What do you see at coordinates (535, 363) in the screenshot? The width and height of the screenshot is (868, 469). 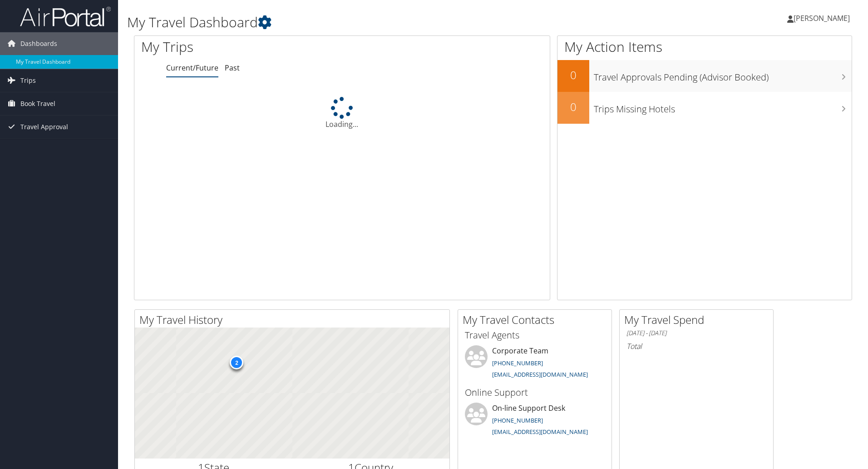 I see `li: Corporate Team` at bounding box center [535, 363].